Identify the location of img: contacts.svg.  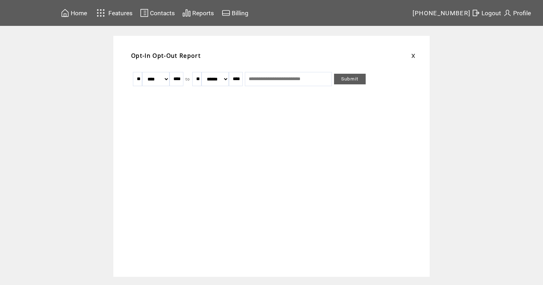
(144, 13).